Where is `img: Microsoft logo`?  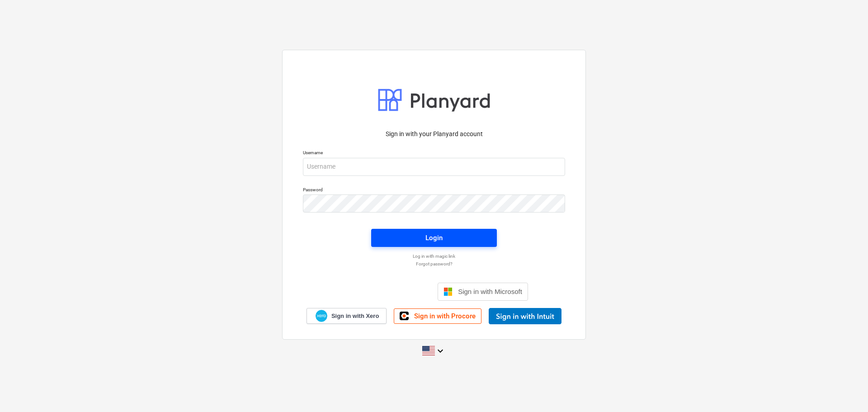
img: Microsoft logo is located at coordinates (448, 292).